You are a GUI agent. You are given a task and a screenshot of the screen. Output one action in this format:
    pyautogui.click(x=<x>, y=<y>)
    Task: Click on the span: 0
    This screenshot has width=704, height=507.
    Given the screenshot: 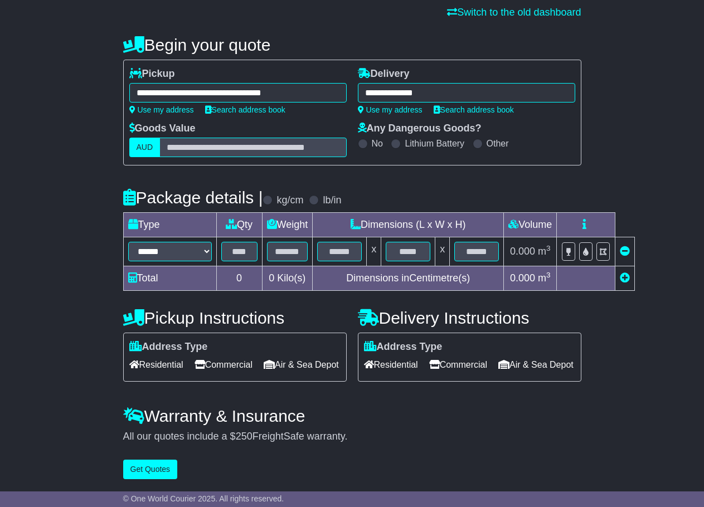 What is the action you would take?
    pyautogui.click(x=271, y=278)
    